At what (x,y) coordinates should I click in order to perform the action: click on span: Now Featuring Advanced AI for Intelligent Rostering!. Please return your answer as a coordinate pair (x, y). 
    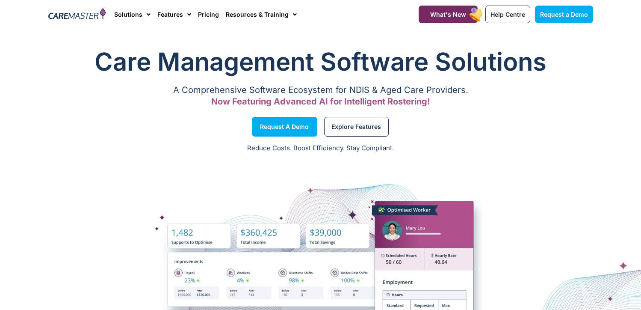
    Looking at the image, I should click on (321, 101).